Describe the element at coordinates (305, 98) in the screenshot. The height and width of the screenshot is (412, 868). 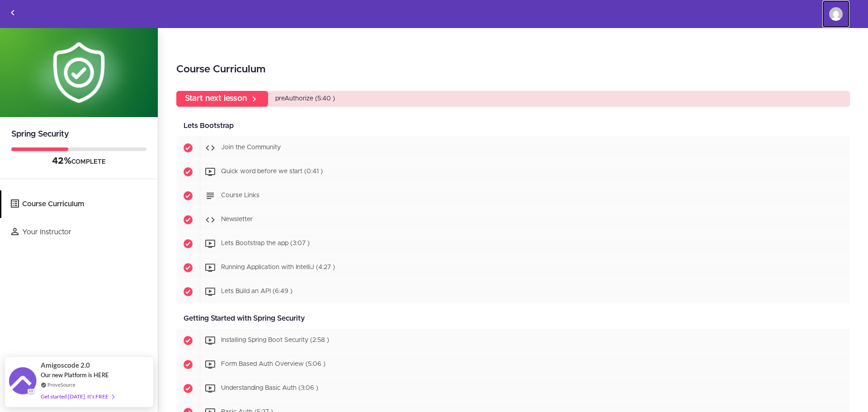
I see `span: preAuthorize (5:40 )` at that location.